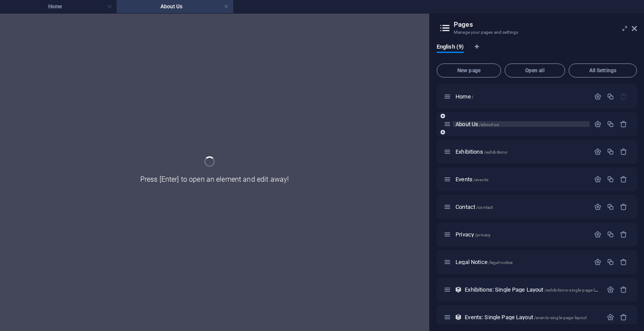  Describe the element at coordinates (623, 96) in the screenshot. I see `div: The startpage cannot be deleted` at that location.